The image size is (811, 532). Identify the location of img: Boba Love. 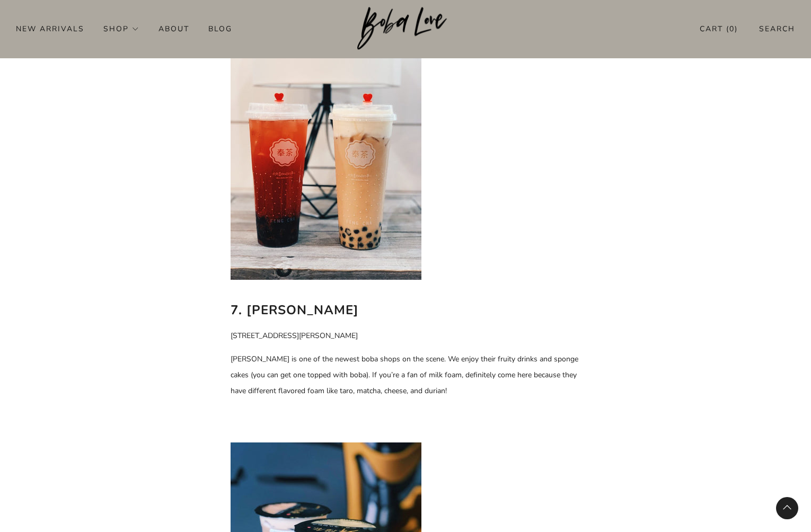
(406, 28).